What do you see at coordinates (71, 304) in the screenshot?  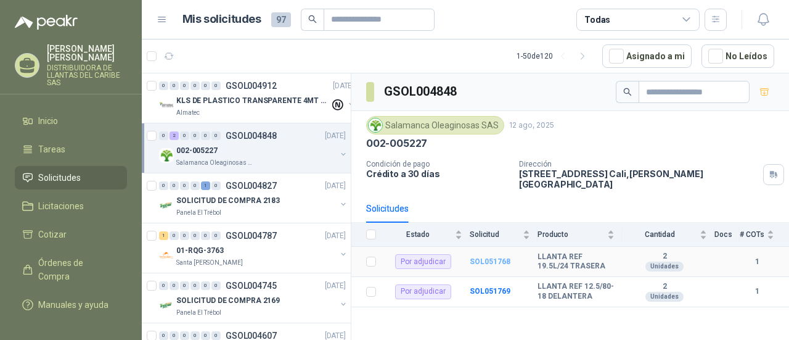 I see `a: Manuales y ayuda` at bounding box center [71, 304].